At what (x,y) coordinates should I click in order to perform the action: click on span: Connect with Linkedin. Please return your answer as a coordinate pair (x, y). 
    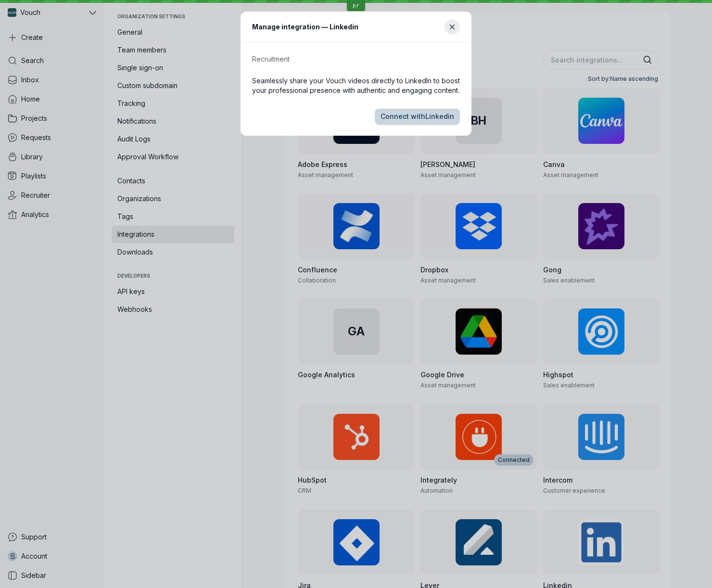
    Looking at the image, I should click on (418, 117).